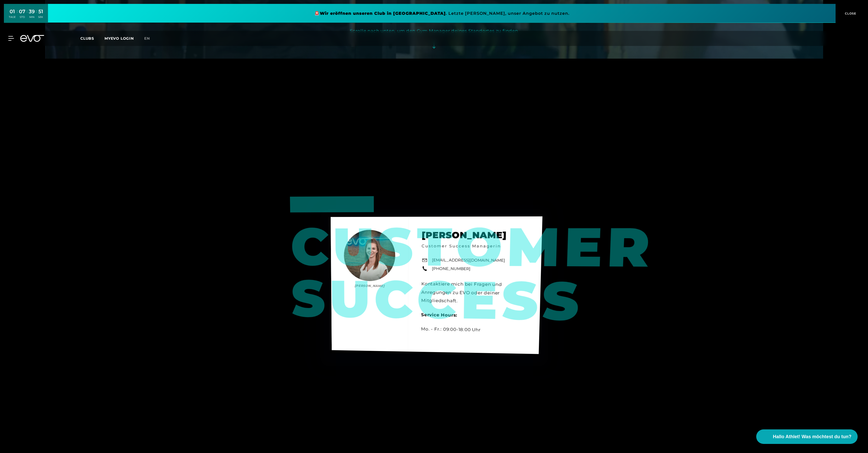 This screenshot has height=453, width=868. What do you see at coordinates (807, 437) in the screenshot?
I see `button: Hallo Athlet! Was möchtest du tun?` at bounding box center [807, 437].